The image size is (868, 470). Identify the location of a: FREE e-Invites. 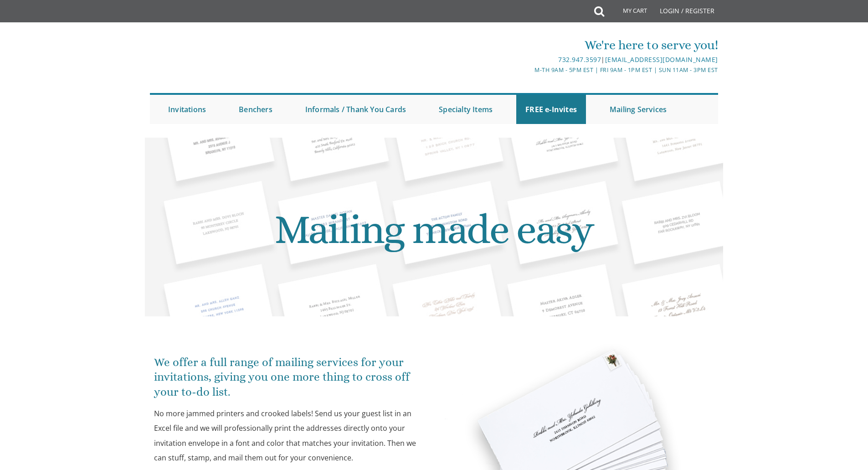
(551, 109).